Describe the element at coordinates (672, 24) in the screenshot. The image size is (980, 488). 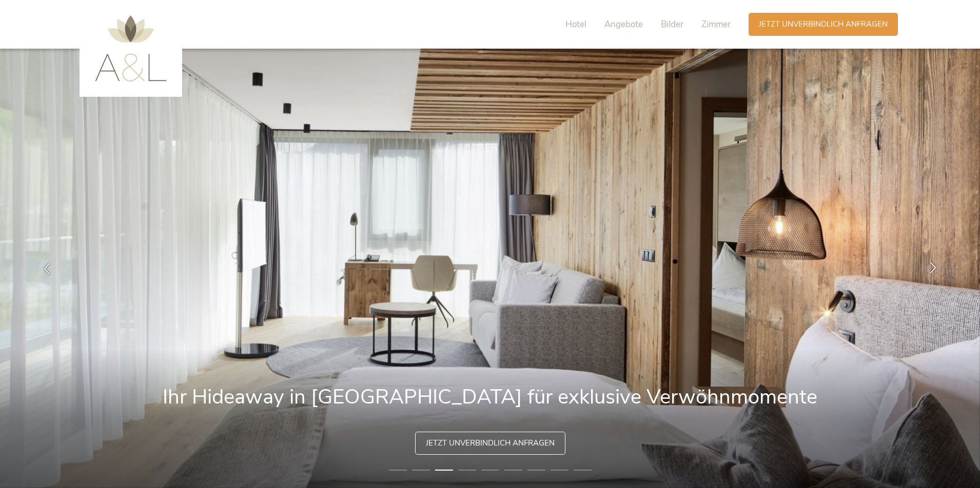
I see `span: Bilder` at that location.